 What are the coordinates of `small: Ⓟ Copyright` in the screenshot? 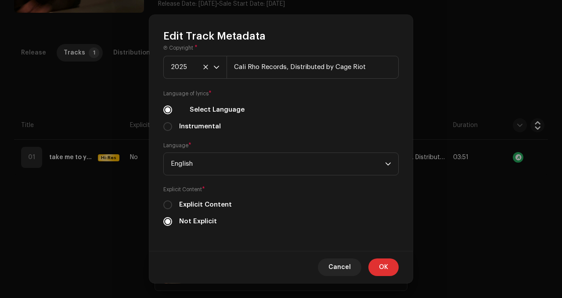 It's located at (178, 48).